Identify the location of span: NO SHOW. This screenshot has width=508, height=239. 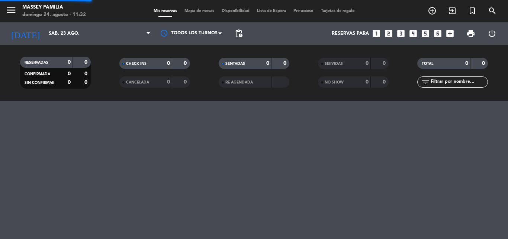
(334, 82).